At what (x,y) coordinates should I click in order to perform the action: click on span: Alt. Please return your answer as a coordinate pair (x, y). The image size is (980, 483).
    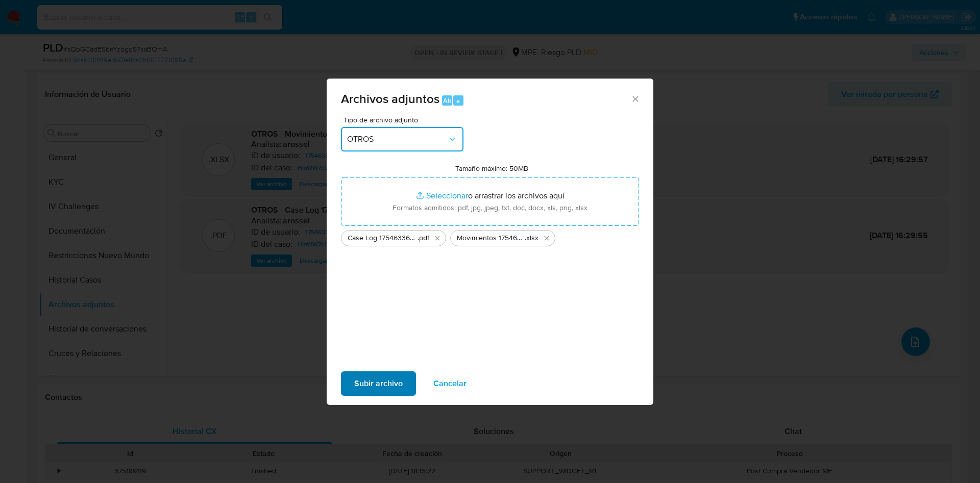
    Looking at the image, I should click on (448, 100).